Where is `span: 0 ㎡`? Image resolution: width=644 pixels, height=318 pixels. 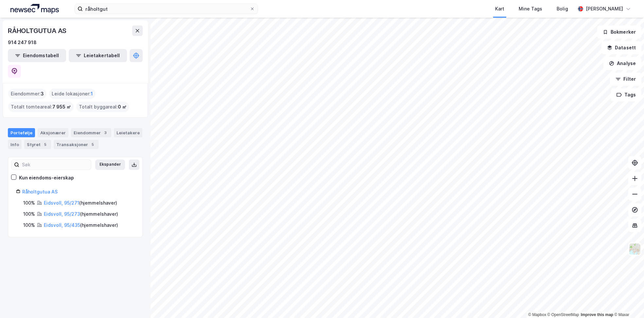 span: 0 ㎡ is located at coordinates (122, 107).